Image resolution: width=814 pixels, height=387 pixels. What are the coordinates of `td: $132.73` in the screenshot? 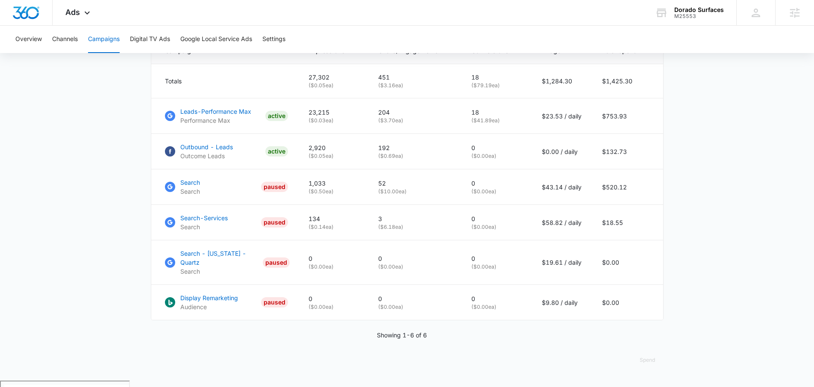 It's located at (627, 151).